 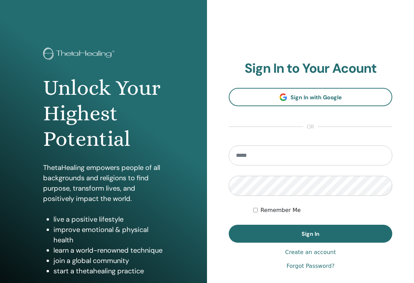 I want to click on span: Sign In, so click(x=310, y=234).